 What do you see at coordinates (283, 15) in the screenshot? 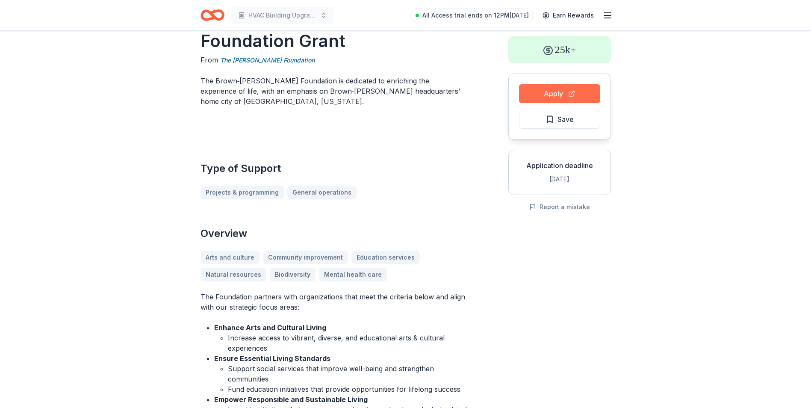
I see `span: HVAC Building Upgrade for Program Area` at bounding box center [283, 15].